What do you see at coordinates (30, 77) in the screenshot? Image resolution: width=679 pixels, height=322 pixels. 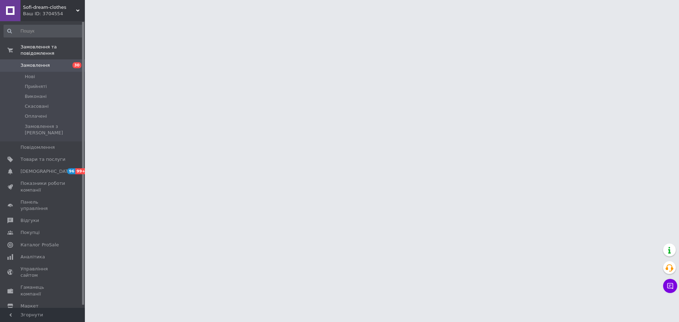 I see `span: Нові` at bounding box center [30, 77].